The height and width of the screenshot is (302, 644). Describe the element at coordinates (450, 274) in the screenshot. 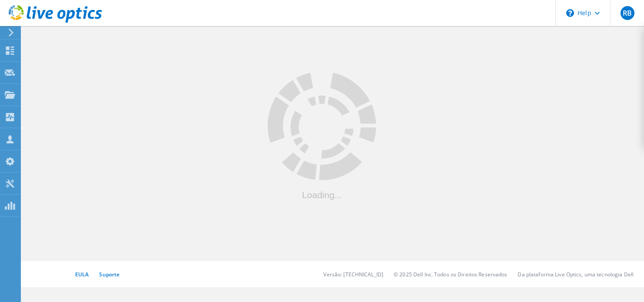

I see `li: © 2025 Dell Inc. Todos os Direitos Reservados` at that location.